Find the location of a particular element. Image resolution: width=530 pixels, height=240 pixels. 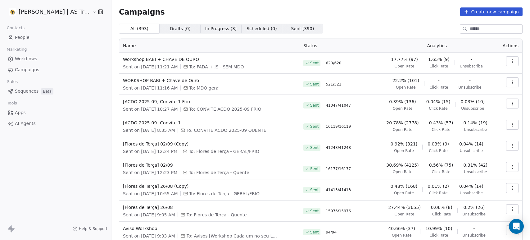

span: 30.69% (4125) is located at coordinates (402, 165).